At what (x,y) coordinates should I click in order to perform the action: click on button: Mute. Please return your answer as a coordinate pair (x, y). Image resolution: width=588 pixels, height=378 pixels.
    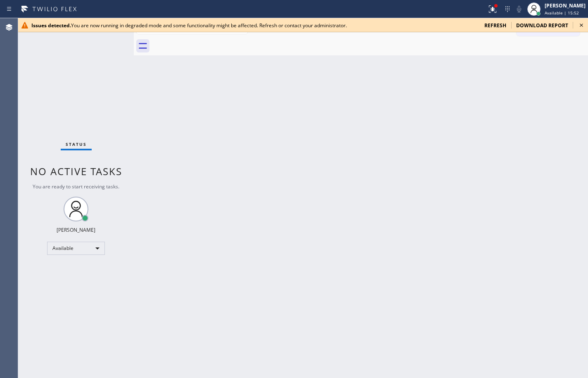
    Looking at the image, I should click on (519, 9).